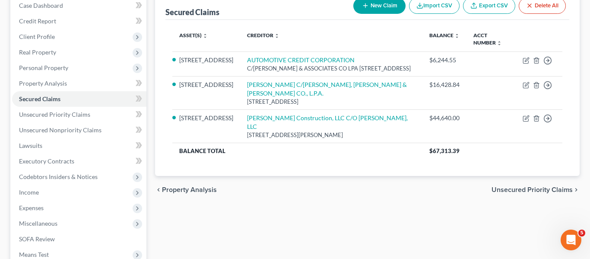 The height and width of the screenshot is (259, 590). Describe the element at coordinates (444, 85) in the screenshot. I see `div: $16,428.84` at that location.